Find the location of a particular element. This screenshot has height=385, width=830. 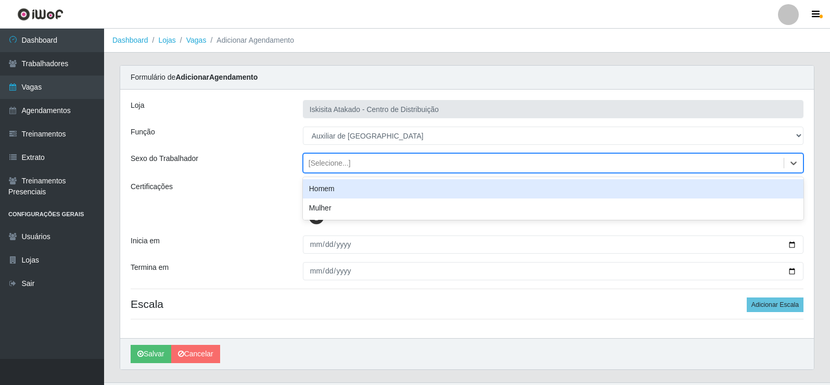

a: Lojas is located at coordinates (167, 40).